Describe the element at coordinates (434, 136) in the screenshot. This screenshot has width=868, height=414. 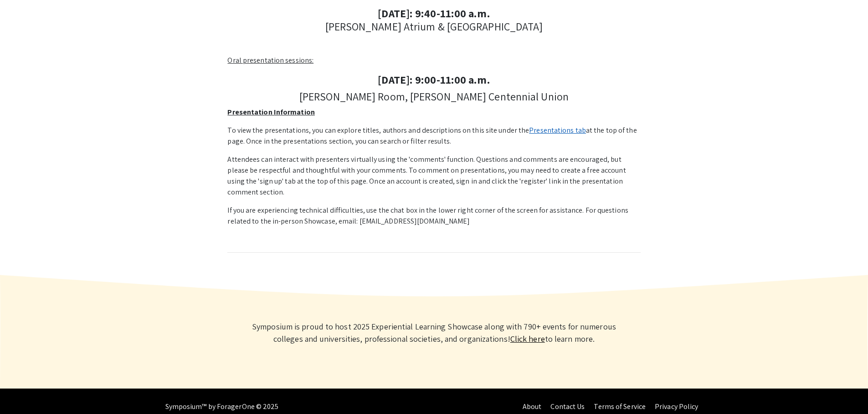
I see `p: To view the presentations, you can explore titles, authors and descriptions on this site under th...` at that location.